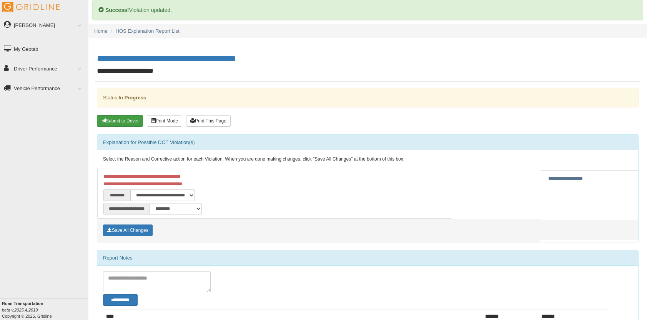 The image size is (647, 320). I want to click on b: Success!, so click(117, 10).